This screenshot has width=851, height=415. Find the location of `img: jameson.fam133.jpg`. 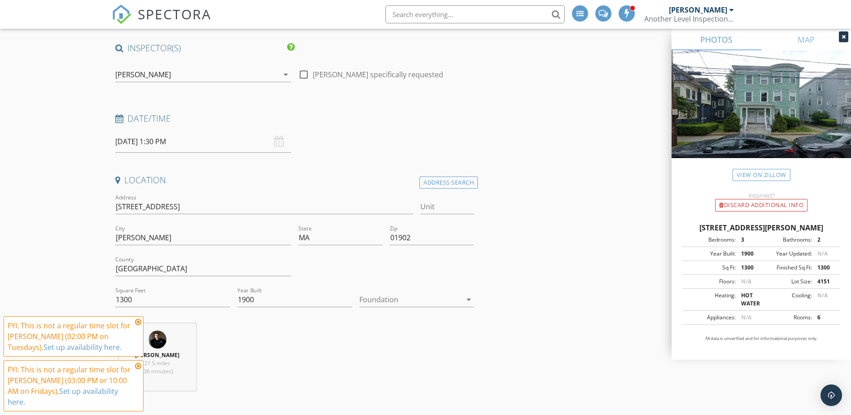

img: jameson.fam133.jpg is located at coordinates (158, 339).